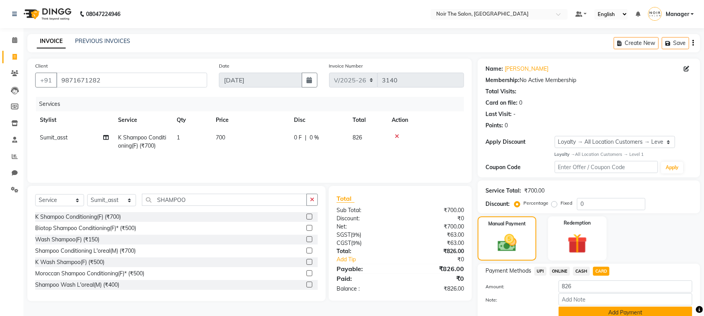 The height and width of the screenshot is (316, 704). What do you see at coordinates (577, 223) in the screenshot?
I see `label: Redemption` at bounding box center [577, 223].